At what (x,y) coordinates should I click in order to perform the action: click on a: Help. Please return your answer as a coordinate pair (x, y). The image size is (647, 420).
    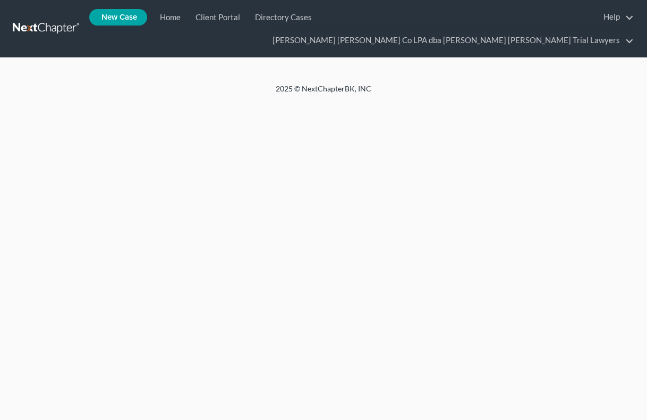
    Looking at the image, I should click on (616, 17).